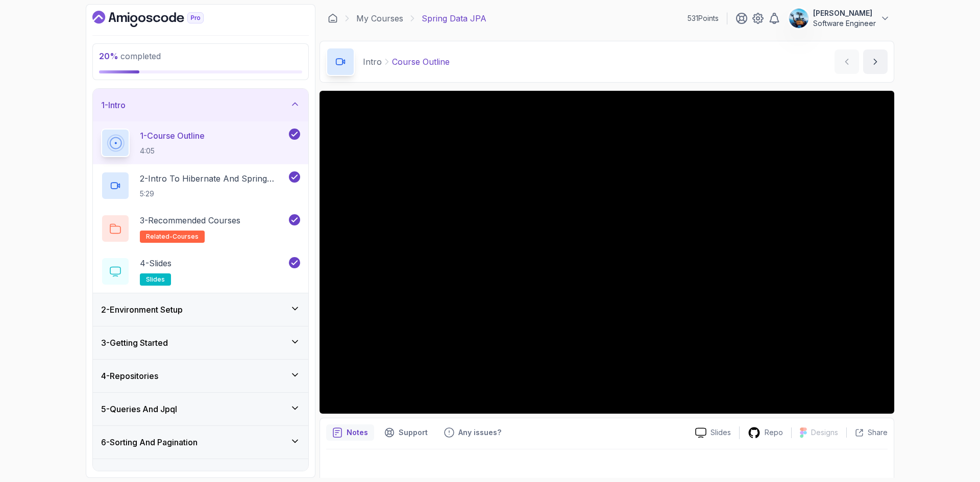  What do you see at coordinates (201, 343) in the screenshot?
I see `button: 3-Getting Started` at bounding box center [201, 343].